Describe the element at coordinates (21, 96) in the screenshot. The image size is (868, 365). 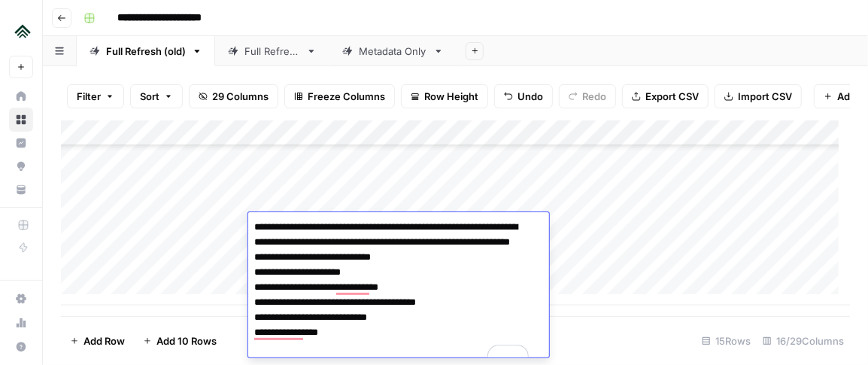
I see `a: Home` at that location.